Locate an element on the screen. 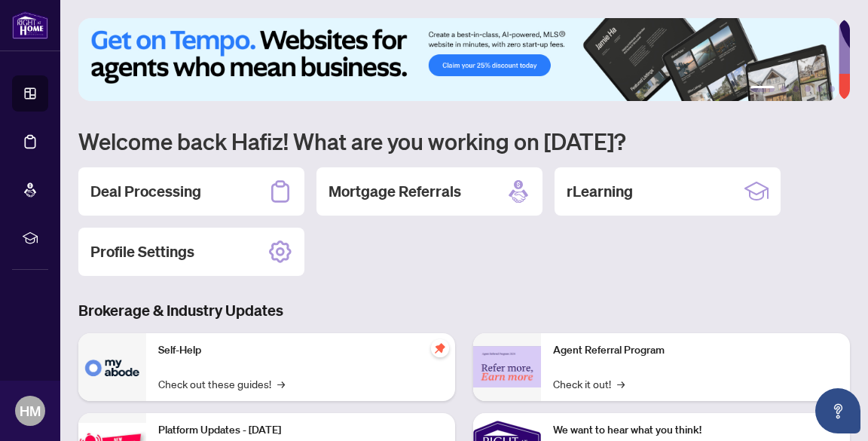 Image resolution: width=868 pixels, height=441 pixels. button: 2 is located at coordinates (783, 89).